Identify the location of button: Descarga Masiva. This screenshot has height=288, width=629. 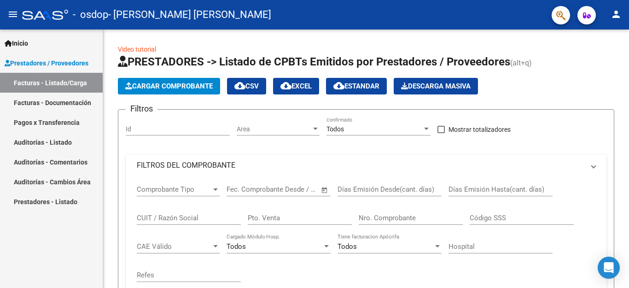
(435, 86).